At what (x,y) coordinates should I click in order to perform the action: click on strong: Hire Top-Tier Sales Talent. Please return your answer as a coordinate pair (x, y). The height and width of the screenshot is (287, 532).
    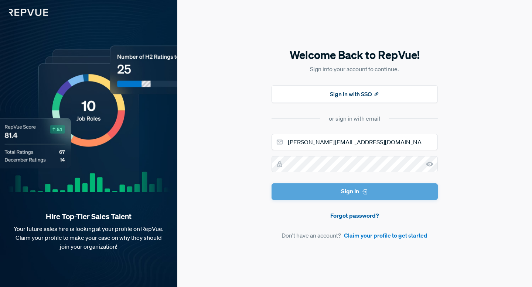
    Looking at the image, I should click on (89, 217).